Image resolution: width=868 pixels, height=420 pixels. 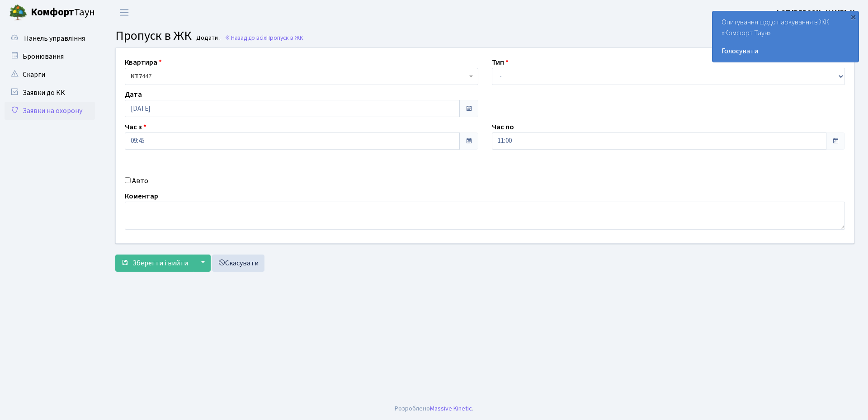 What do you see at coordinates (503, 127) in the screenshot?
I see `label: Час по` at bounding box center [503, 127].